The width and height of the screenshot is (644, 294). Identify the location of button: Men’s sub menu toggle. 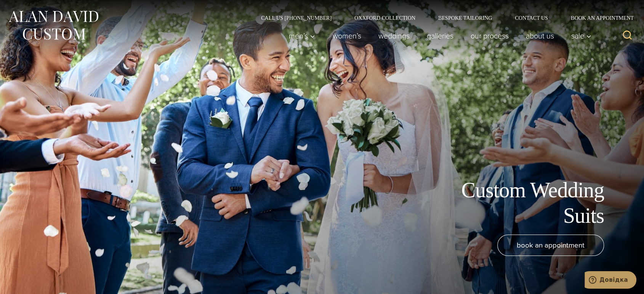
(302, 36).